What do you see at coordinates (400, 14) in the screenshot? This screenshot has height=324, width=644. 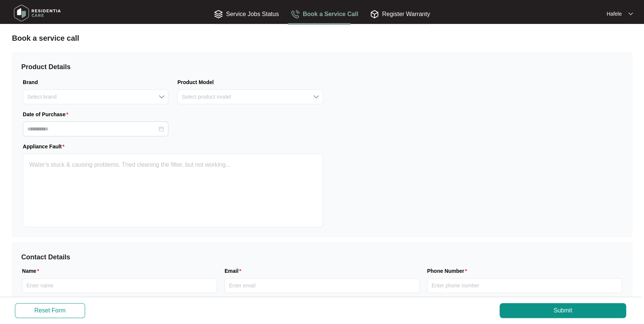 I see `div: Register Warranty` at bounding box center [400, 14].